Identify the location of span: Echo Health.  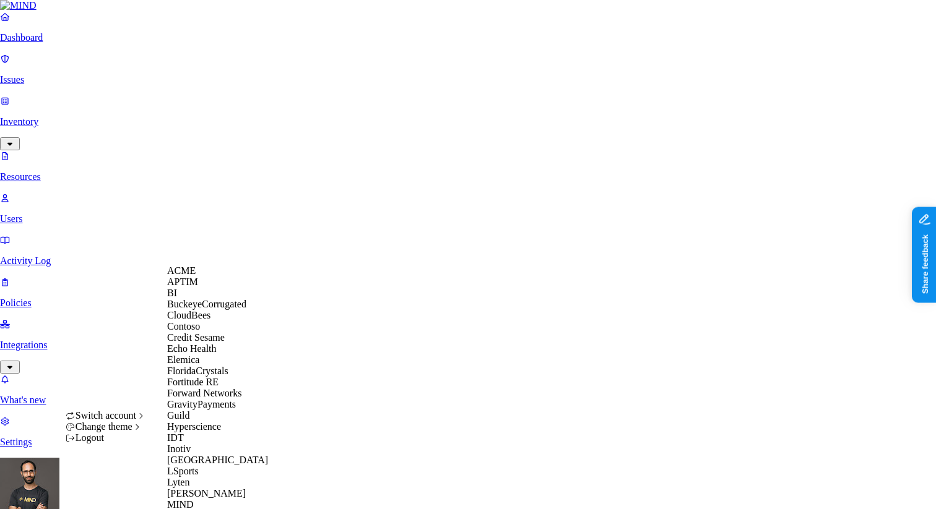
(192, 348).